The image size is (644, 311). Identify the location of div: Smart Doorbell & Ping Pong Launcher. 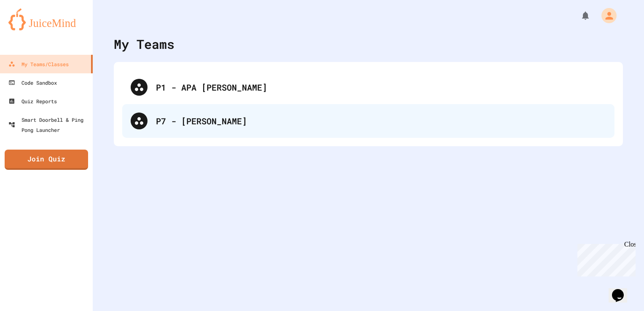
(48, 125).